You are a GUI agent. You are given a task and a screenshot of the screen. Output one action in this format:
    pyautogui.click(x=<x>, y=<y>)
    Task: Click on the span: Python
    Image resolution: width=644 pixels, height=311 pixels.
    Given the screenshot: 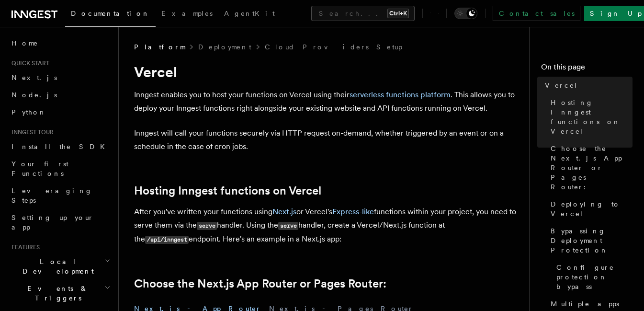 What is the action you would take?
    pyautogui.click(x=28, y=112)
    